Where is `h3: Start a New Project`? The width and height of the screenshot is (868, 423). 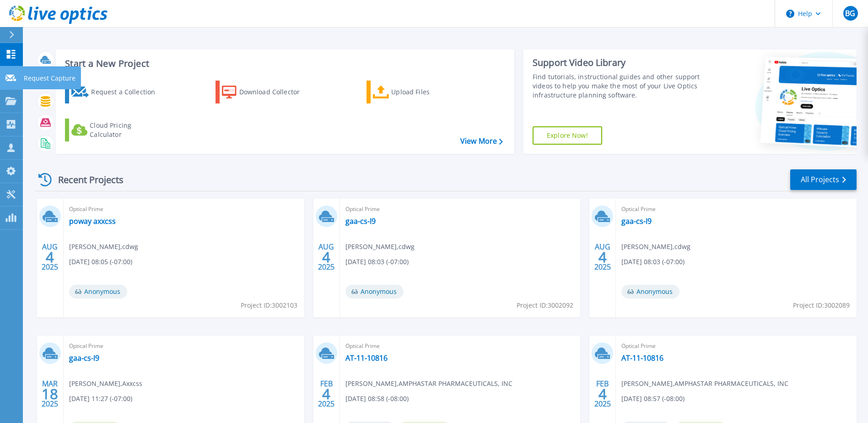 h3: Start a New Project is located at coordinates (284, 64).